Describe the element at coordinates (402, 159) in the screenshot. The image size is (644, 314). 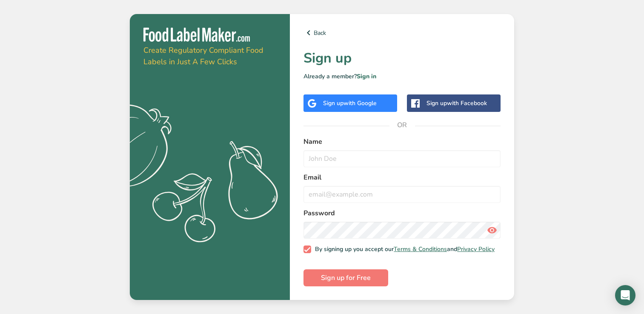
I see `input: John Doe` at that location.